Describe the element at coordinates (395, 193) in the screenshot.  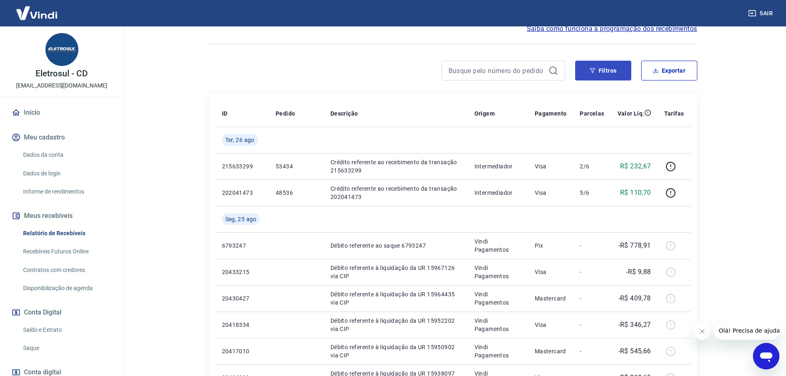
I see `p: Crédito referente ao recebimento da transação 202041473` at that location.